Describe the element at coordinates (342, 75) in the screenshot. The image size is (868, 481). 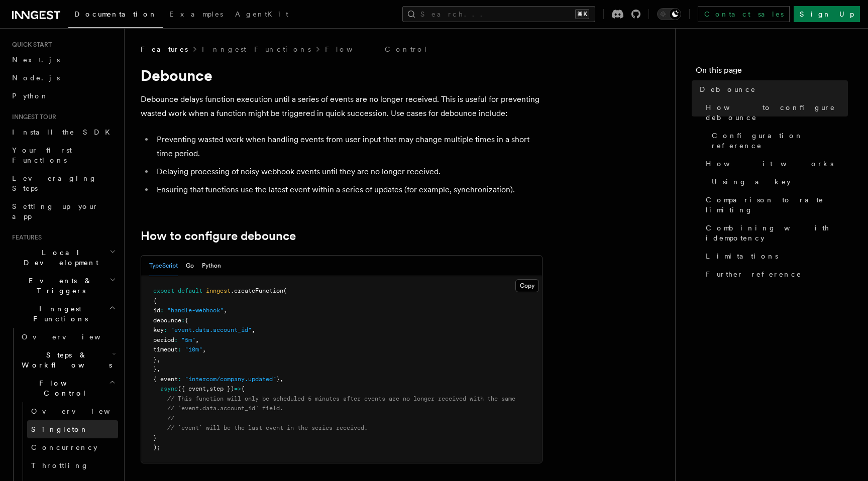
I see `h1: Debounce` at that location.